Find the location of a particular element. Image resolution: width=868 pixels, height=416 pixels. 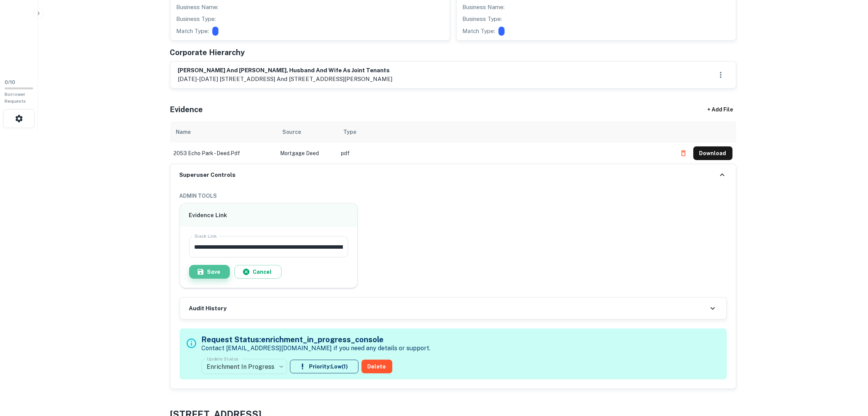

th: Type is located at coordinates (505, 132).